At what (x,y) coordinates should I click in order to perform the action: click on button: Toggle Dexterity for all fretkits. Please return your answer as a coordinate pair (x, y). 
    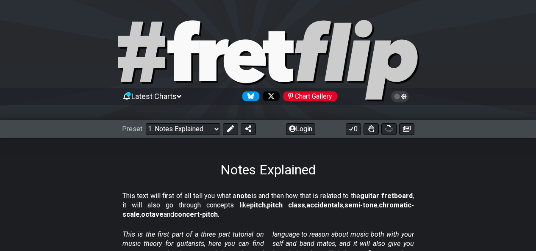
    Looking at the image, I should click on (371, 129).